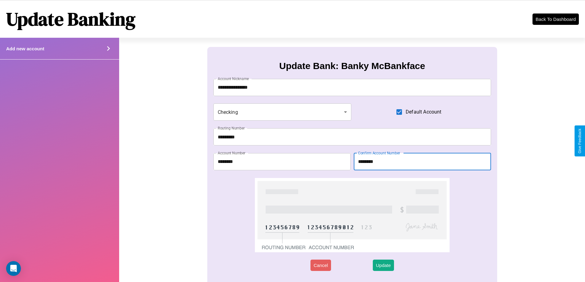  I want to click on label: Routing Number, so click(231, 128).